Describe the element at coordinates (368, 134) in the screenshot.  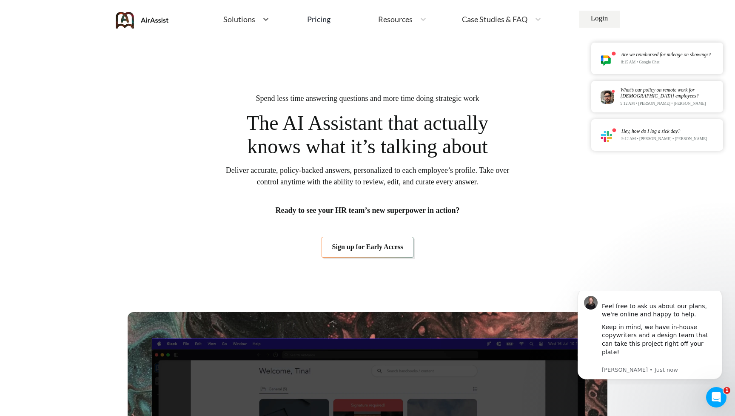
I see `span: The AI Assistant that actually knows what it’s talking about` at that location.